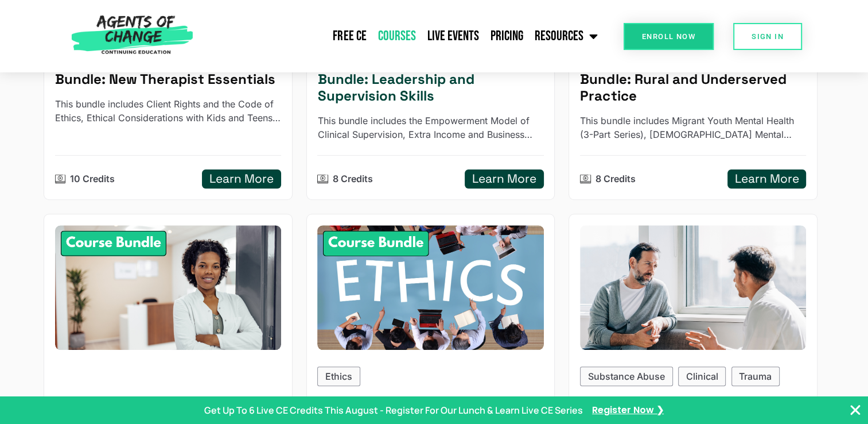  Describe the element at coordinates (430, 288) in the screenshot. I see `div: Ethics - 8 Credit CE Bundle` at that location.